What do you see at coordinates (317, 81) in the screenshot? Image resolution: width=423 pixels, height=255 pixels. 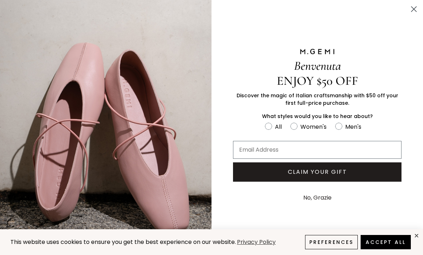 I see `span: ENJOY $50 OFF` at bounding box center [317, 81].